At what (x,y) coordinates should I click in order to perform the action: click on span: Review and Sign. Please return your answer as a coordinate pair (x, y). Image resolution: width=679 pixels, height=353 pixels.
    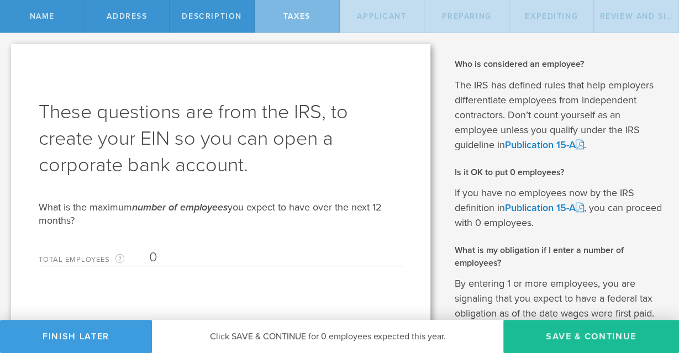
    Looking at the image, I should click on (639, 16).